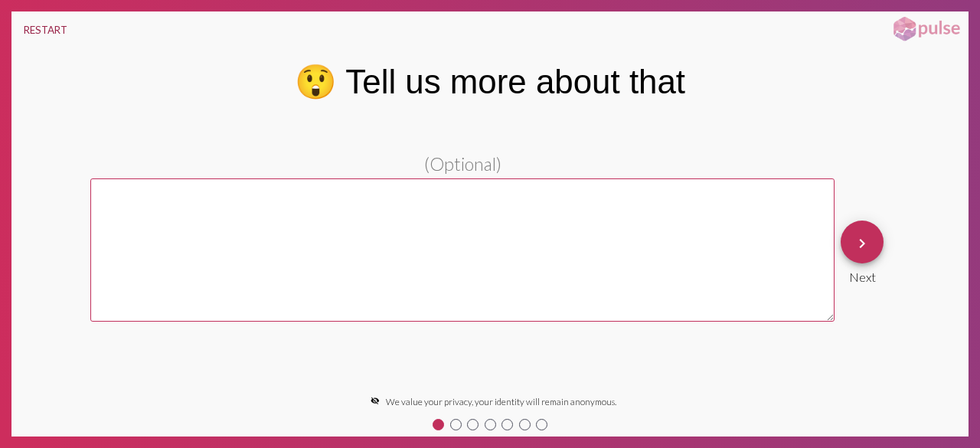 The width and height of the screenshot is (980, 448). What do you see at coordinates (375, 401) in the screenshot?
I see `mat-icon: visibility_off` at bounding box center [375, 401].